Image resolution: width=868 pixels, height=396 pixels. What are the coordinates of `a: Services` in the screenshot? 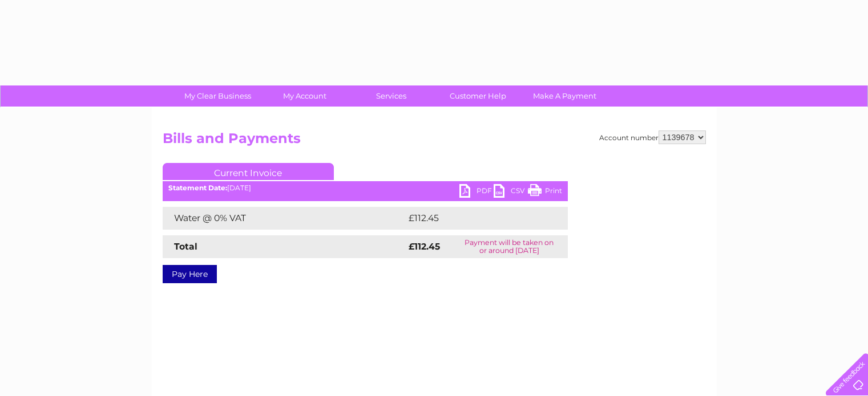 It's located at (391, 96).